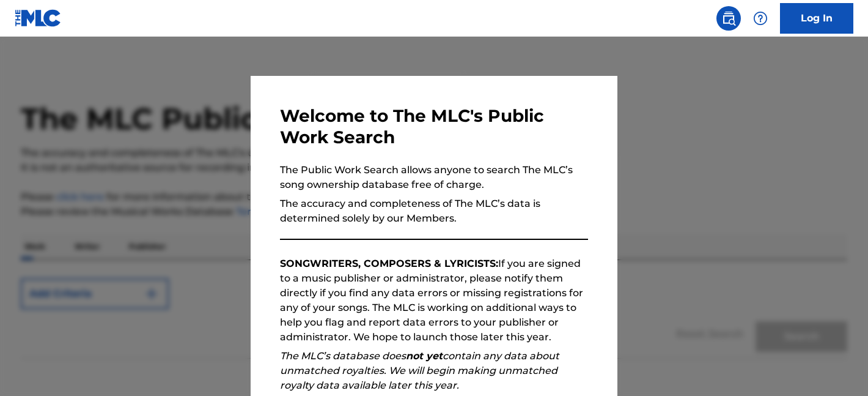  Describe the element at coordinates (38, 18) in the screenshot. I see `img: MLC Logo` at that location.